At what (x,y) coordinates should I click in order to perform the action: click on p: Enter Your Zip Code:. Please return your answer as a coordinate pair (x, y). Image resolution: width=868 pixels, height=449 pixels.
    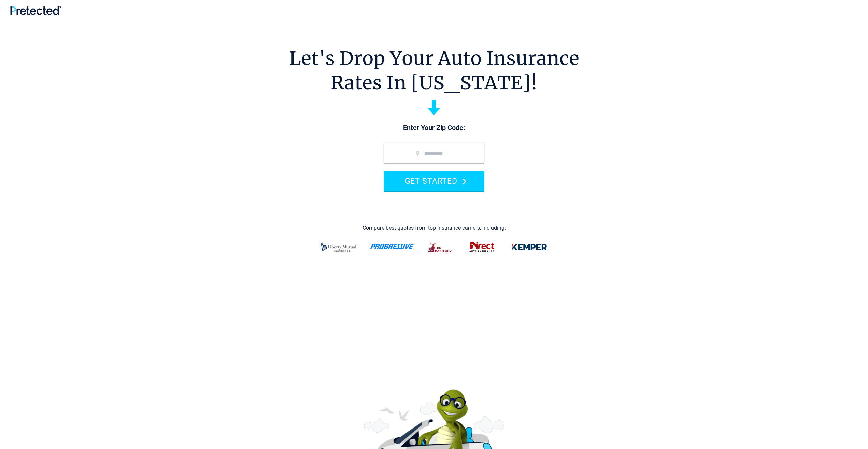
    Looking at the image, I should click on (434, 128).